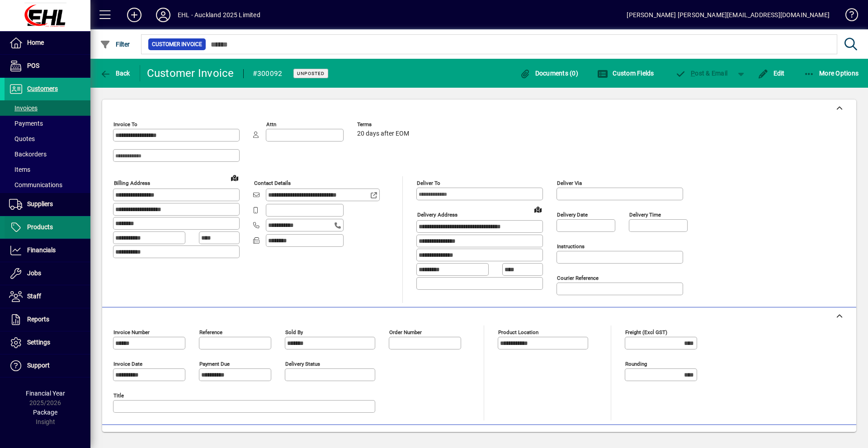 The width and height of the screenshot is (868, 448). I want to click on span: Home, so click(35, 42).